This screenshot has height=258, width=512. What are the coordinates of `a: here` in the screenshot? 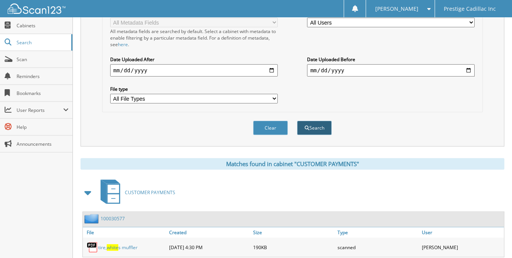 It's located at (123, 44).